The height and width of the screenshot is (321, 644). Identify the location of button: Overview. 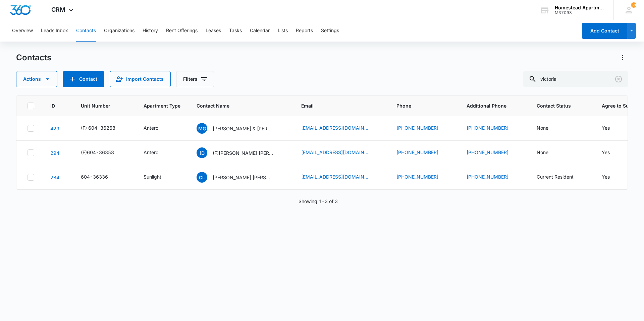
(23, 31).